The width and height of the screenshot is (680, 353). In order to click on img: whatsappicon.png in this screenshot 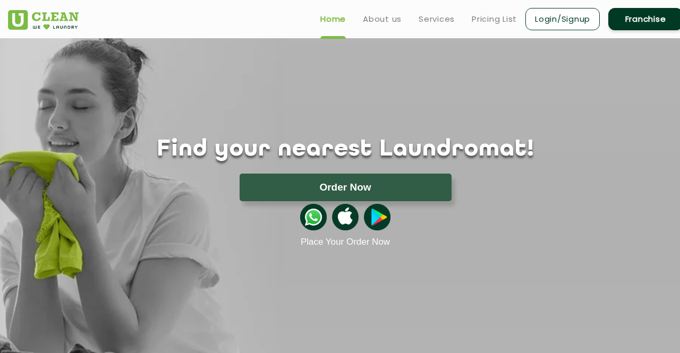, I will do `click(313, 217)`.